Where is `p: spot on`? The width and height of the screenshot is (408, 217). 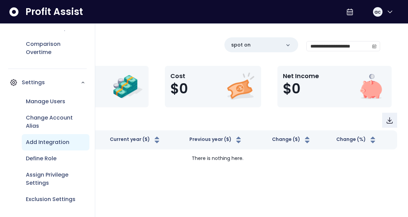
p: spot on is located at coordinates (241, 45).